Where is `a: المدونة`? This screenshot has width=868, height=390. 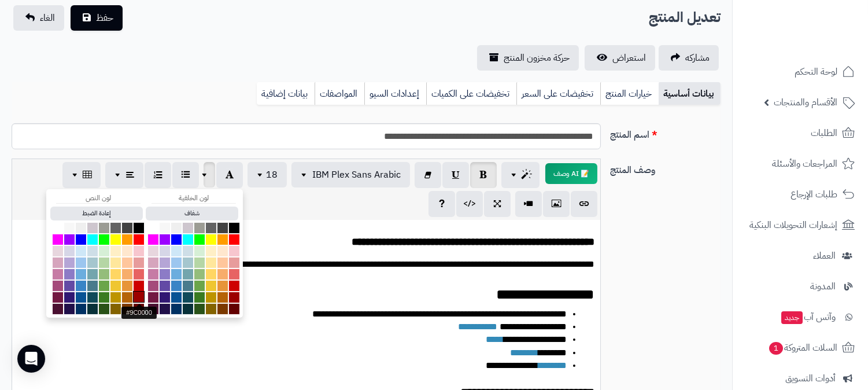 a: المدونة is located at coordinates (800, 286).